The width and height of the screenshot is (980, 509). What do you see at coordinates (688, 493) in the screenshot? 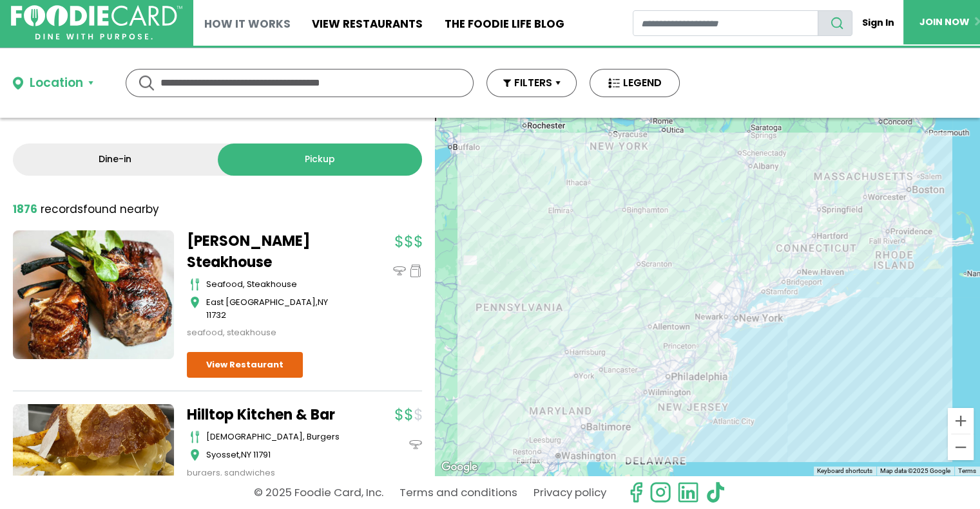
I see `img: linkedin.svg` at bounding box center [688, 493].